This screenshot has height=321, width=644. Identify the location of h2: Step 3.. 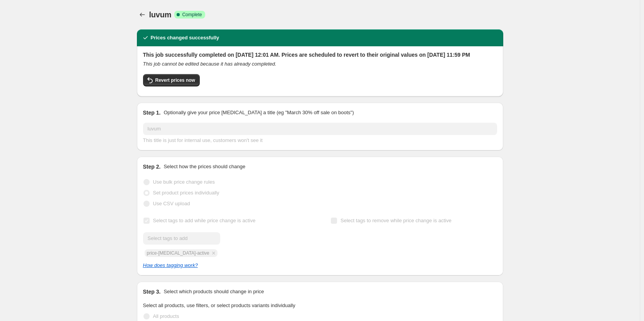
(152, 292).